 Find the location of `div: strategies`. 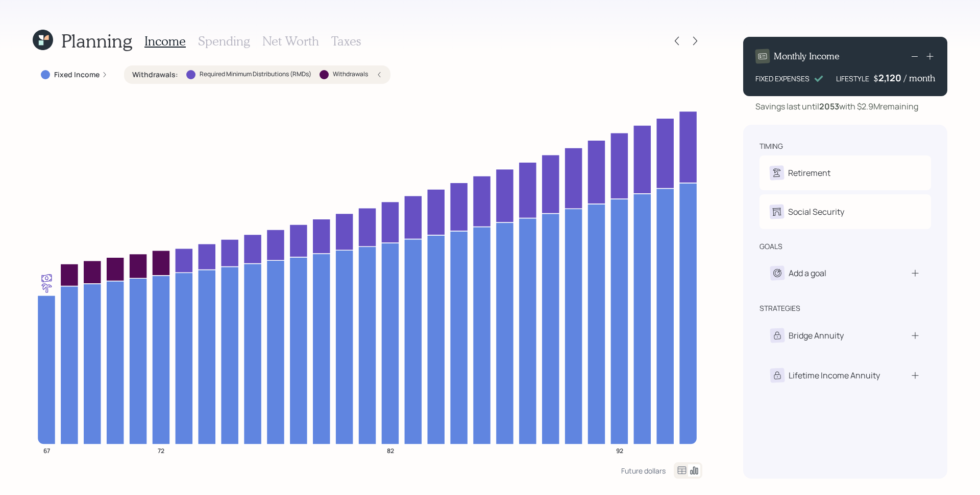

div: strategies is located at coordinates (780, 308).